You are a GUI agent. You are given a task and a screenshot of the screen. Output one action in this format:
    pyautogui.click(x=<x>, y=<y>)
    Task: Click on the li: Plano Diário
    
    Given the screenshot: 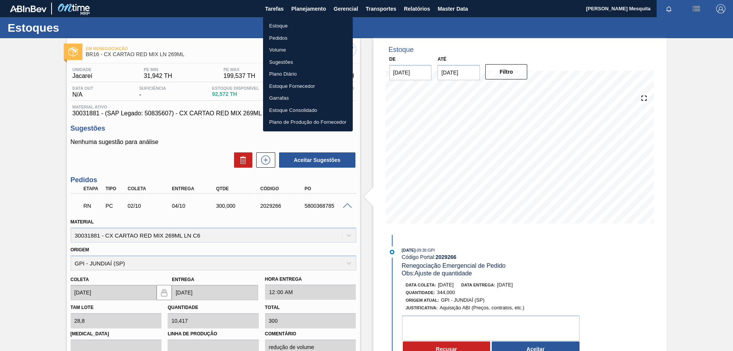 What is the action you would take?
    pyautogui.click(x=308, y=74)
    